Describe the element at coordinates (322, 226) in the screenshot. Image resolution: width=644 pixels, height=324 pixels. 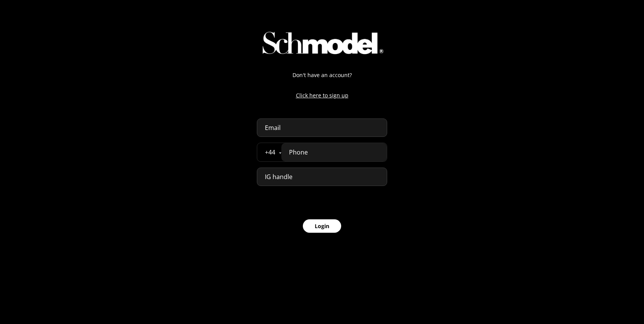
I see `button: Login` at that location.